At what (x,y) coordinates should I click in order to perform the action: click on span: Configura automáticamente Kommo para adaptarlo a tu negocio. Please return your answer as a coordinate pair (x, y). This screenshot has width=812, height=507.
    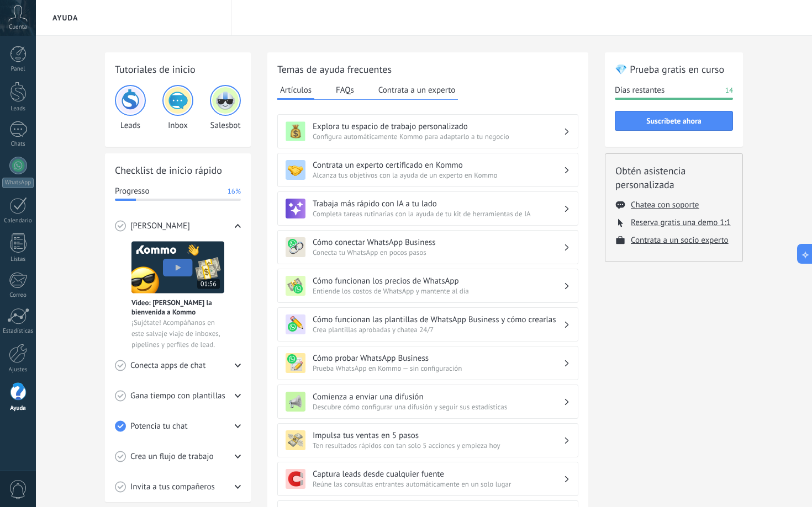
    Looking at the image, I should click on (438, 136).